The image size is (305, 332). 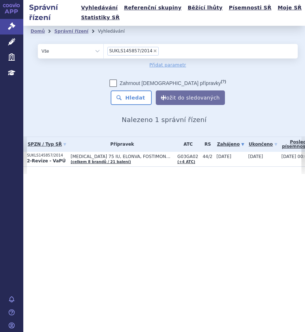 I want to click on a: SPZN / Typ SŘ, so click(x=47, y=144).